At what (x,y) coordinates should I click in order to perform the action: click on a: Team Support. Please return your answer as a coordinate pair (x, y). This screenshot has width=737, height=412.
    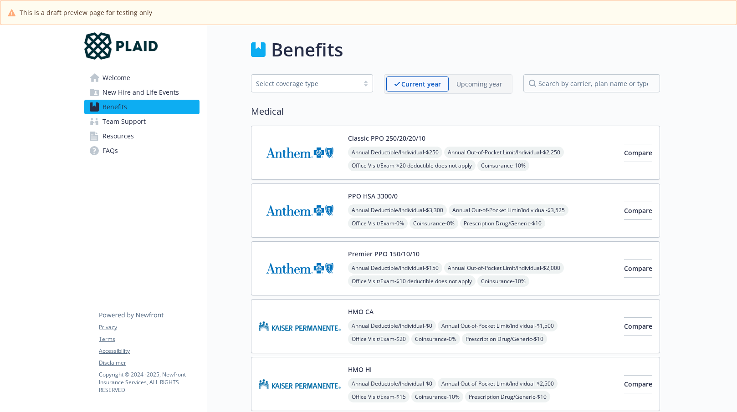
    Looking at the image, I should click on (142, 122).